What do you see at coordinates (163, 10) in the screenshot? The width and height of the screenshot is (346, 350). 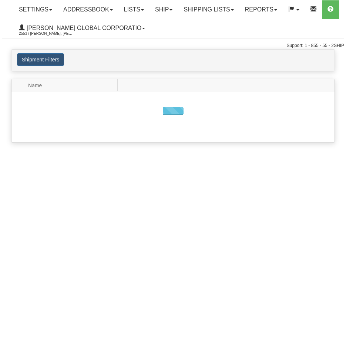 I see `a: Ship` at bounding box center [163, 10].